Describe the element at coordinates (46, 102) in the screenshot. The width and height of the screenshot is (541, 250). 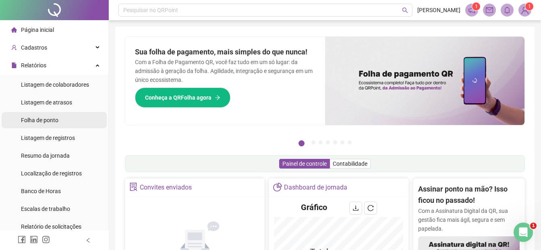
I see `span: Listagem de atrasos` at that location.